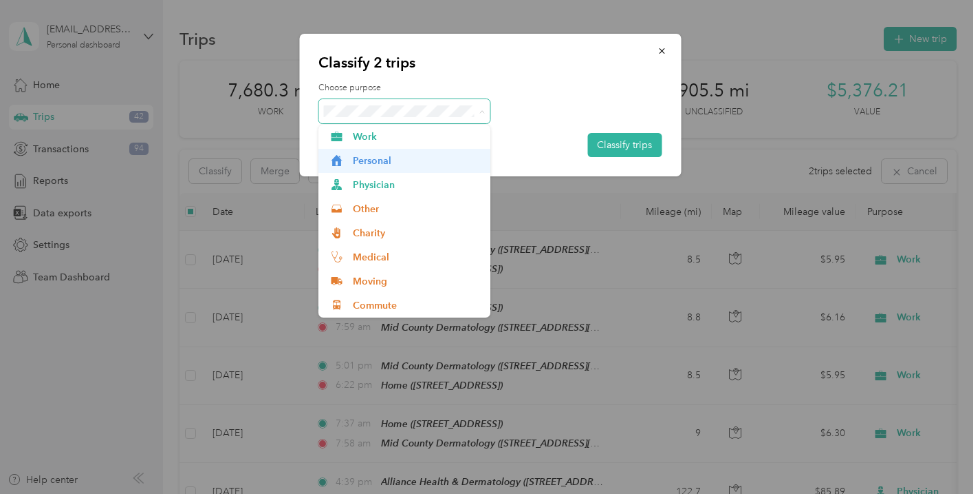 The height and width of the screenshot is (494, 980). Describe the element at coordinates (417, 281) in the screenshot. I see `span: Moving` at that location.